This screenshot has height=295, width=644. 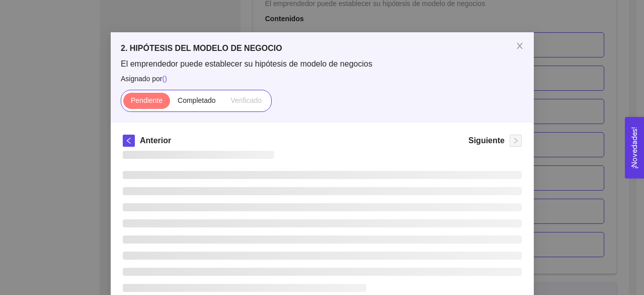 I want to click on h5: 2. HIPÓTESIS DEL MODELO DE NEGOCIO, so click(x=322, y=48).